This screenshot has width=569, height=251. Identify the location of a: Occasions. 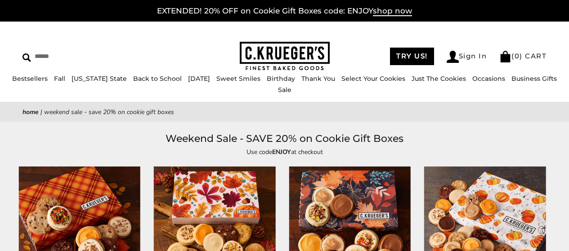
(488, 79).